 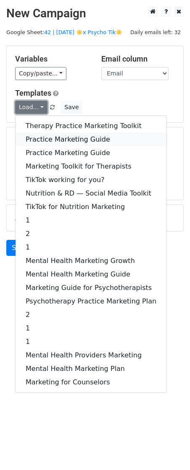 I want to click on a: Load..., so click(x=31, y=107).